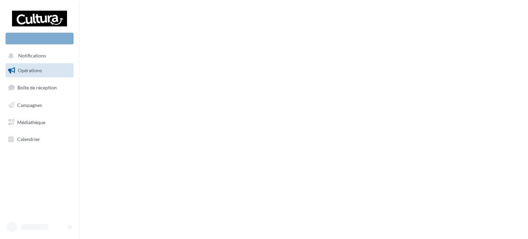  I want to click on span: Campagnes, so click(30, 105).